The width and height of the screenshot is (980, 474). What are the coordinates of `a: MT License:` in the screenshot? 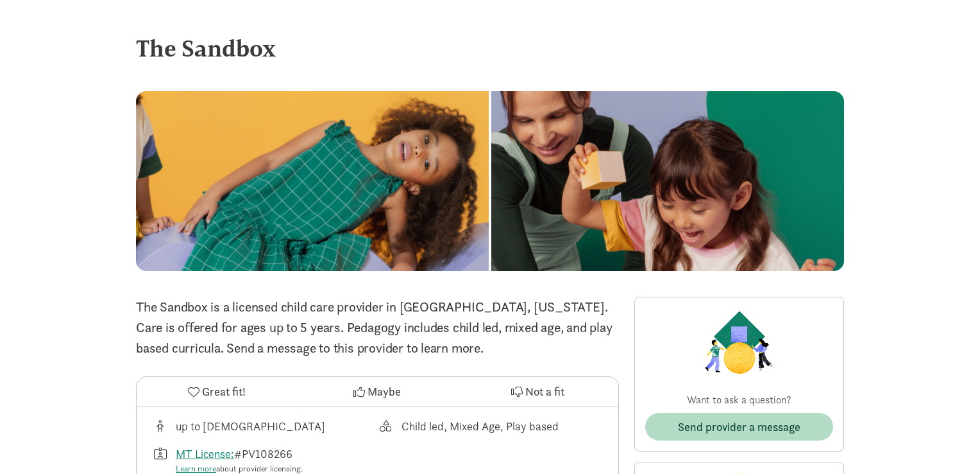 It's located at (205, 453).